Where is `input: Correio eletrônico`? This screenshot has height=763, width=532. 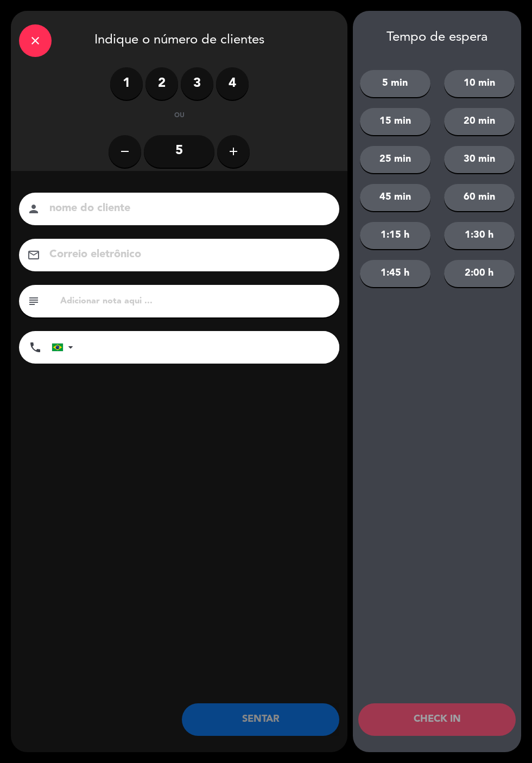 input: Correio eletrônico is located at coordinates (187, 254).